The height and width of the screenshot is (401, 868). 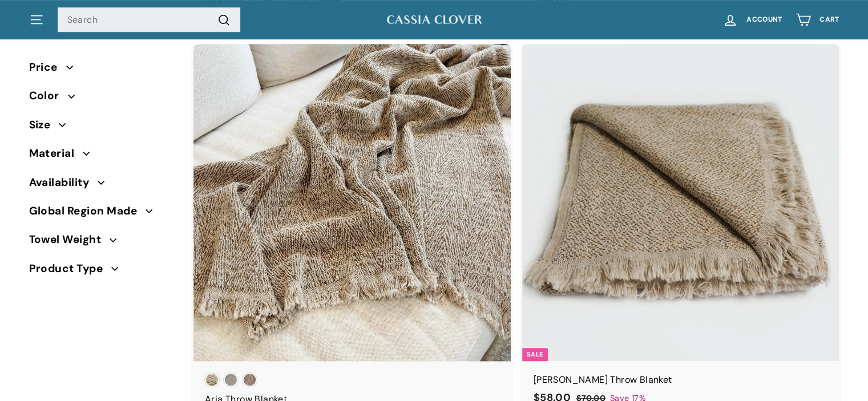 I want to click on span: Material, so click(x=56, y=154).